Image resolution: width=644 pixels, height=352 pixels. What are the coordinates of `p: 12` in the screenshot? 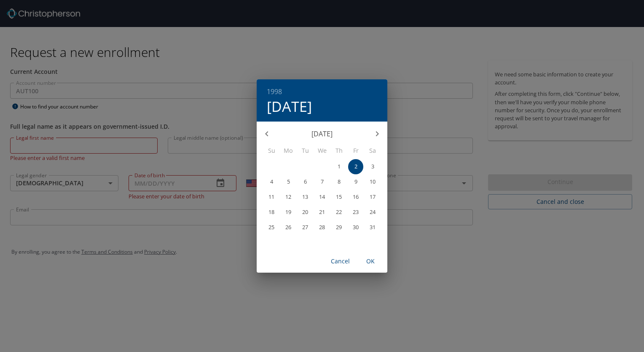 It's located at (288, 196).